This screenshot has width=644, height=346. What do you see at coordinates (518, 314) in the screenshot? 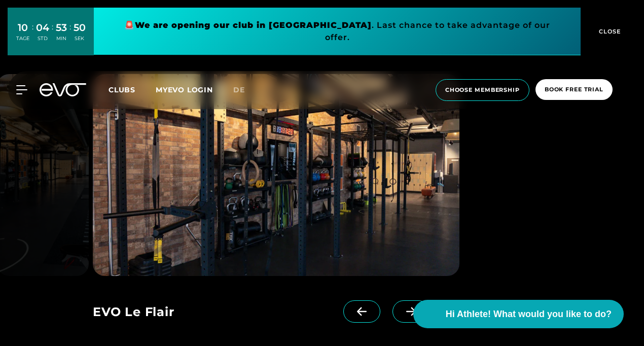
I see `button: Hi Athlete! What would you like to do?` at bounding box center [518, 314].